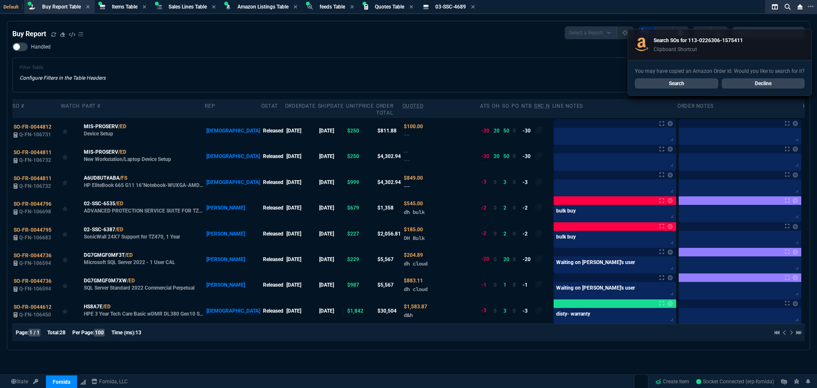 Image resolution: width=817 pixels, height=388 pixels. I want to click on p: Device Setup, so click(98, 134).